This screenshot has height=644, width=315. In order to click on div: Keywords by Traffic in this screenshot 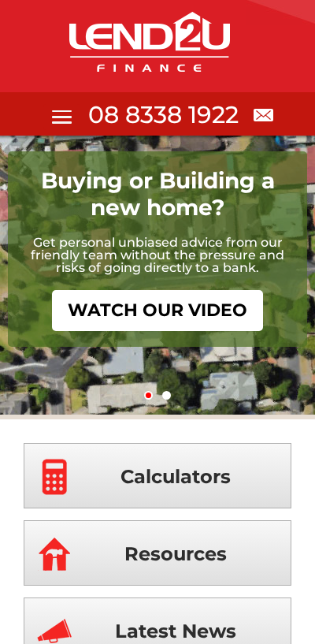, I will do `click(220, 98)`.